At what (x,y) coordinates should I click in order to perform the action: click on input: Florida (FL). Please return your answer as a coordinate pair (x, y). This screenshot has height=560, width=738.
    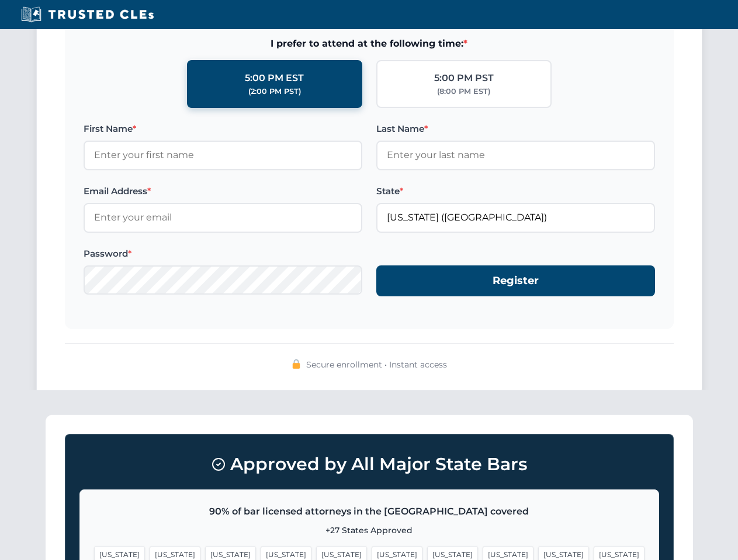
    Looking at the image, I should click on (515, 218).